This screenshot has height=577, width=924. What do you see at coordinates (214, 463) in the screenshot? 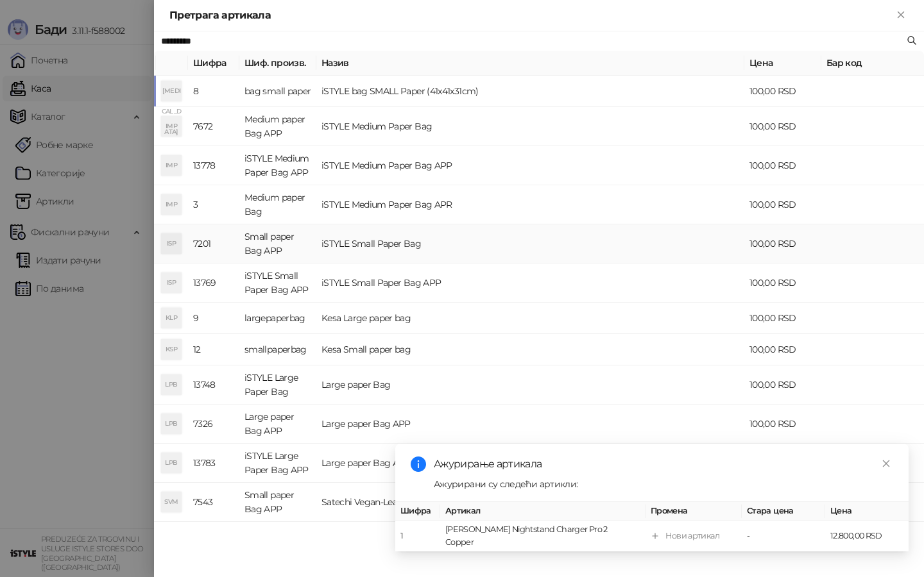
I see `td: 13783` at bounding box center [214, 463].